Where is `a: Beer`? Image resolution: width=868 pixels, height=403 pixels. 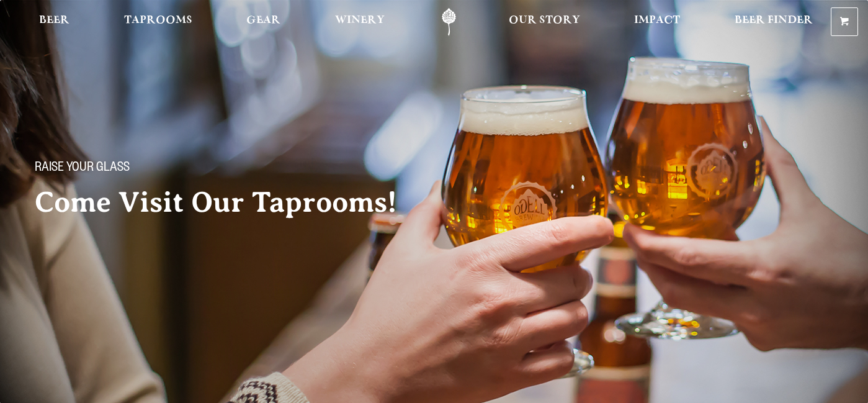 a: Beer is located at coordinates (54, 22).